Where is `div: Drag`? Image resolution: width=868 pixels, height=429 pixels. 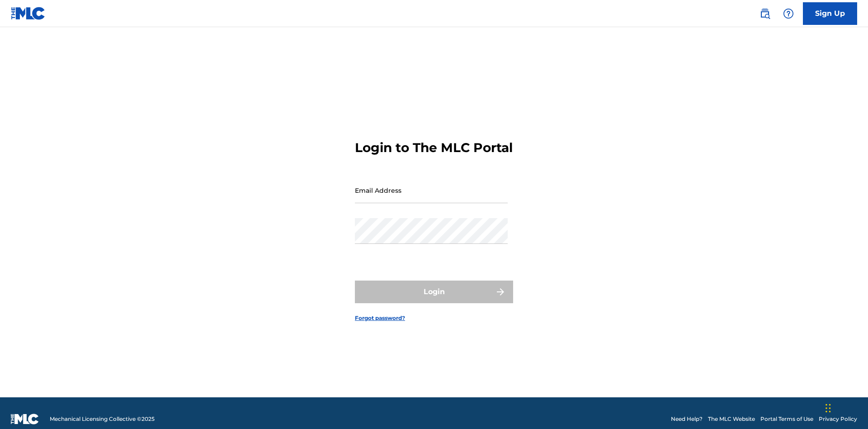 div: Drag is located at coordinates (828, 408).